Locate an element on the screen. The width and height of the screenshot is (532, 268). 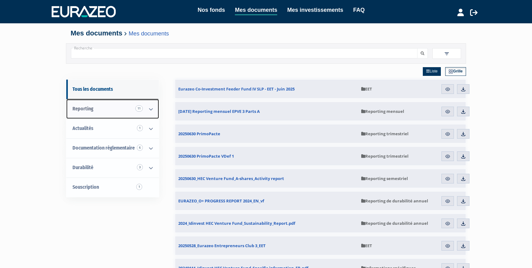
span: Reporting mensuel is located at coordinates (382, 111).